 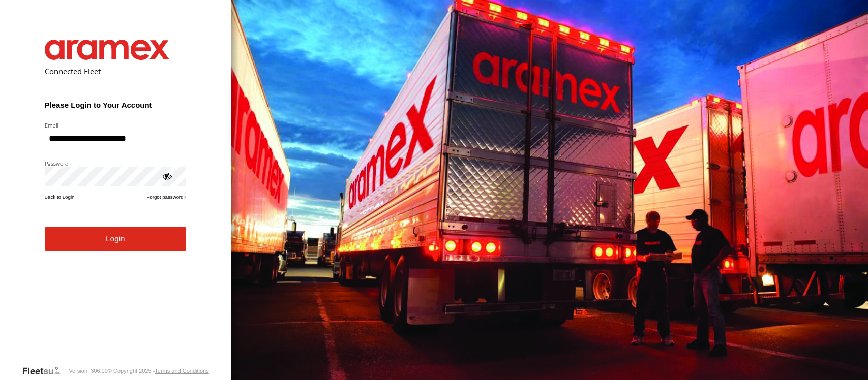 I want to click on div: Version: 306.00, so click(x=88, y=370).